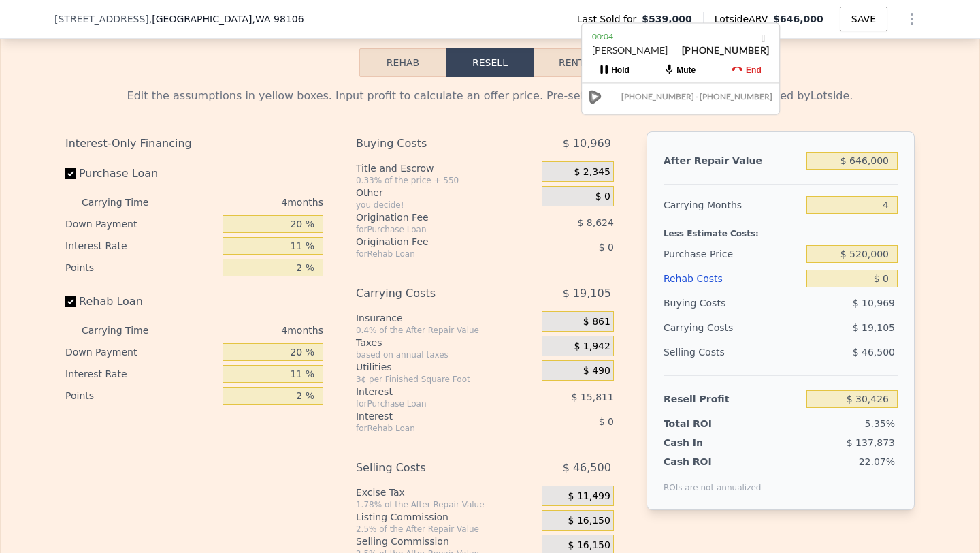 This screenshot has height=553, width=980. Describe the element at coordinates (446, 180) in the screenshot. I see `div: 0.33% of the price + 550` at that location.